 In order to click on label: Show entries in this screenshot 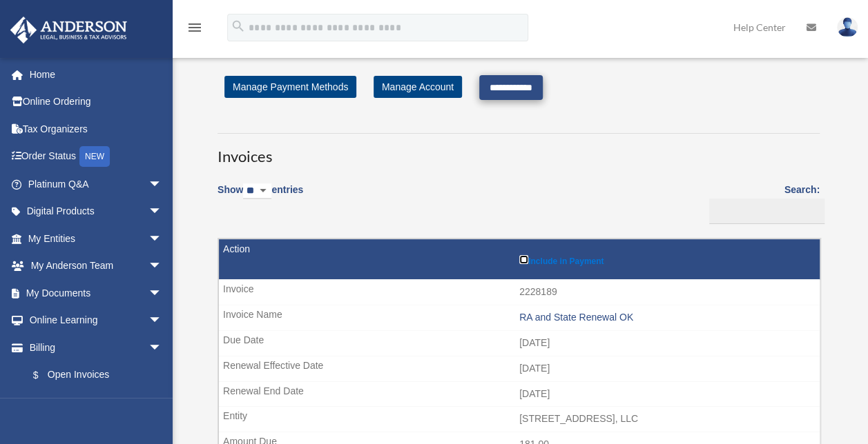, I will do `click(260, 198)`.